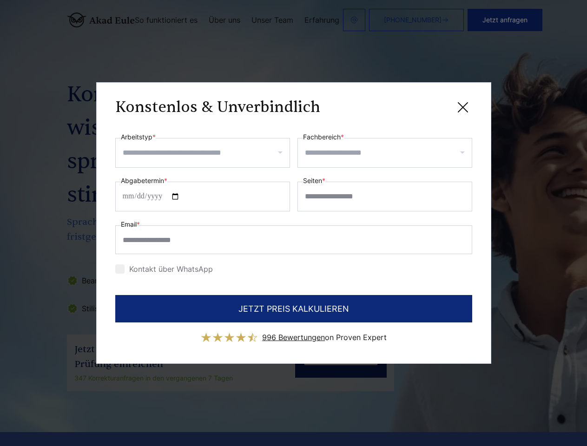 The height and width of the screenshot is (446, 587). I want to click on label: Seiten, so click(314, 181).